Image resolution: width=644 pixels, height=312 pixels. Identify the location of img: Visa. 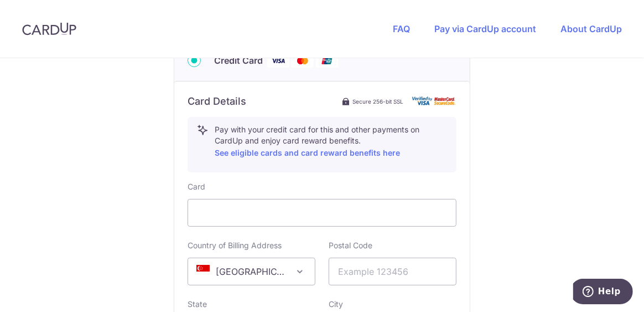
(278, 60).